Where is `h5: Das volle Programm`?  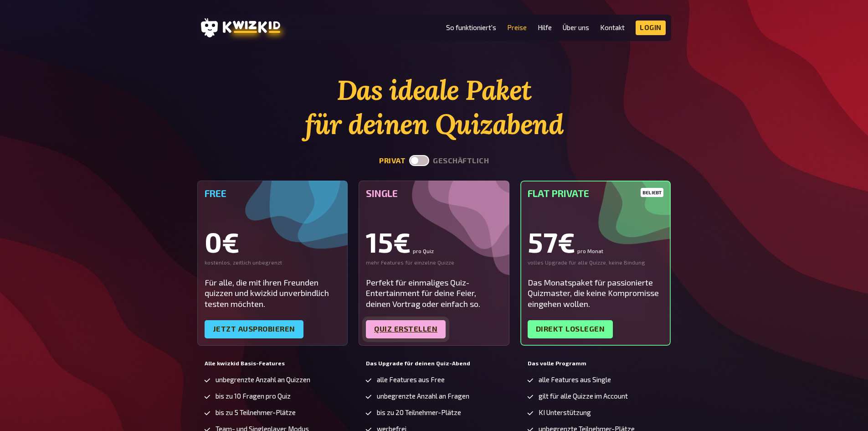 h5: Das volle Programm is located at coordinates (596, 363).